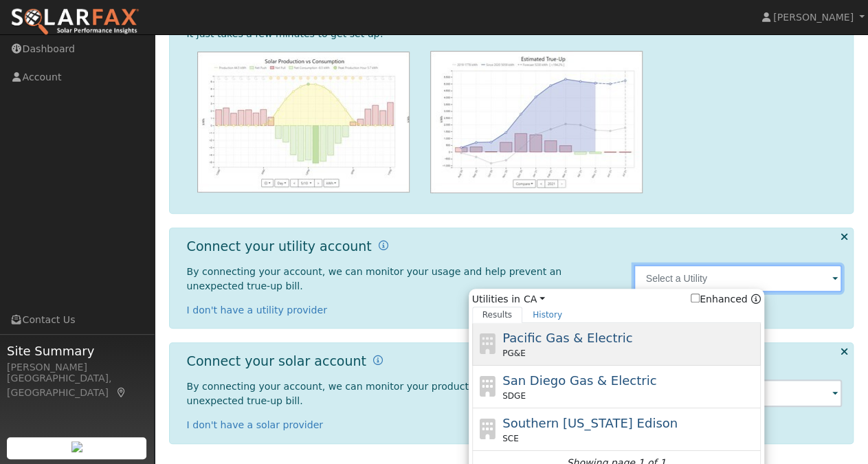  Describe the element at coordinates (514, 354) in the screenshot. I see `span: PG&E` at that location.